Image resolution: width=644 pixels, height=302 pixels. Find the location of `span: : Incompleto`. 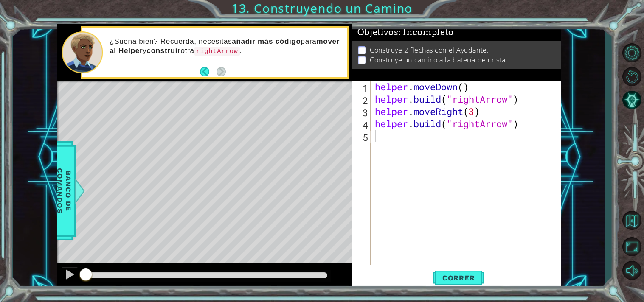

span: : Incompleto is located at coordinates (426, 32).